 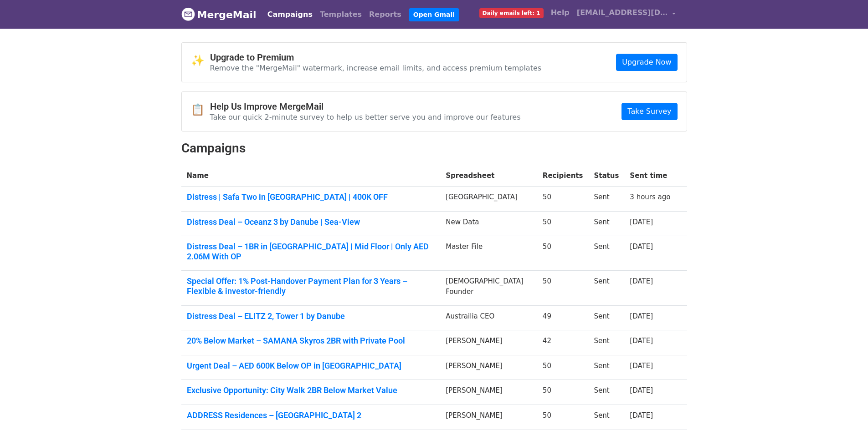 What do you see at coordinates (365, 117) in the screenshot?
I see `p: Take our quick 2-minute survey to help us better serve you and improve our features` at bounding box center [365, 117].